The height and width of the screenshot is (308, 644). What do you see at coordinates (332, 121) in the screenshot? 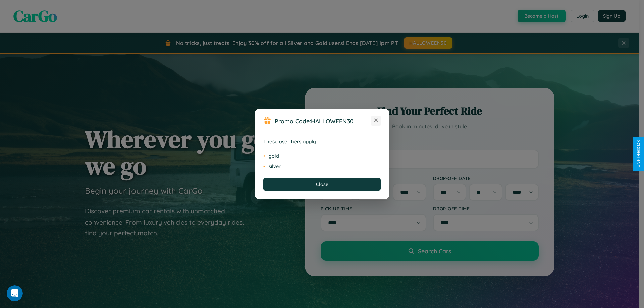
I see `b: HALLOWEEN30` at bounding box center [332, 121].